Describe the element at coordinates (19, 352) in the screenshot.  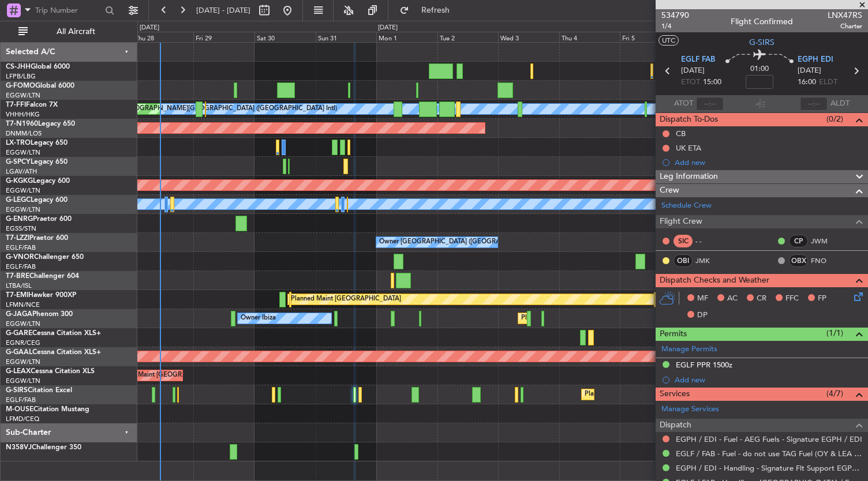
I see `span: G-GAAL` at that location.